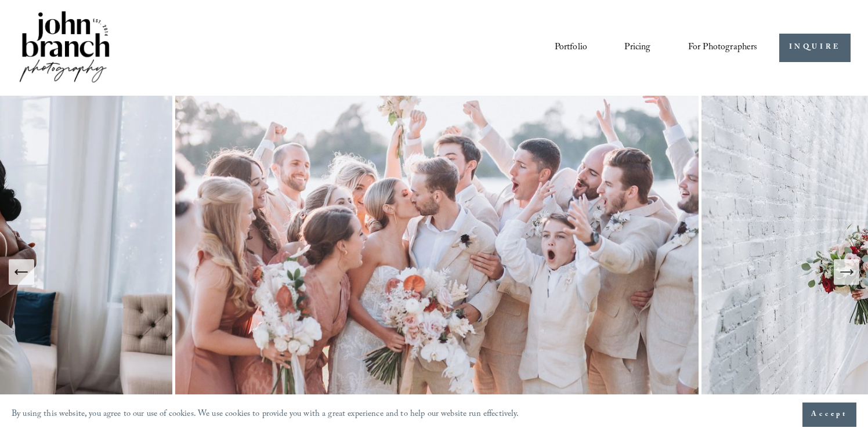  Describe the element at coordinates (829, 415) in the screenshot. I see `span: Accept` at that location.